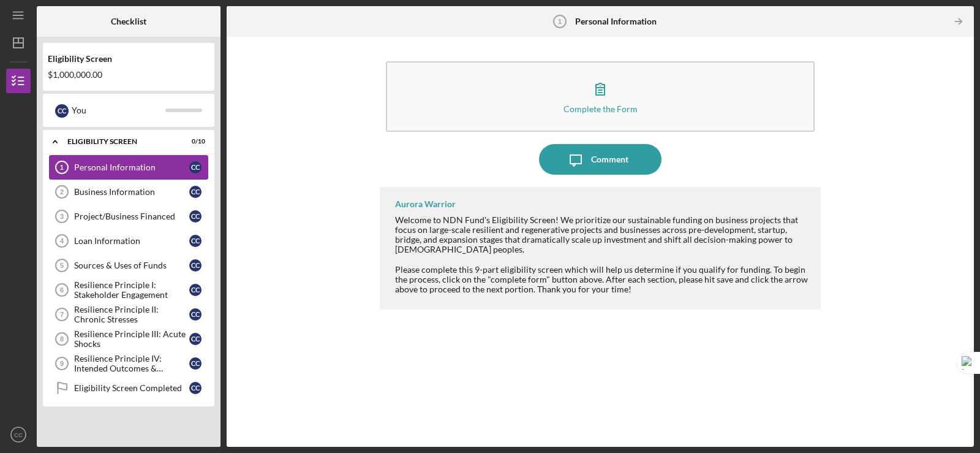  What do you see at coordinates (129, 314) in the screenshot?
I see `a: 7Resilience Principle II: Chronic StressesCC` at bounding box center [129, 314].